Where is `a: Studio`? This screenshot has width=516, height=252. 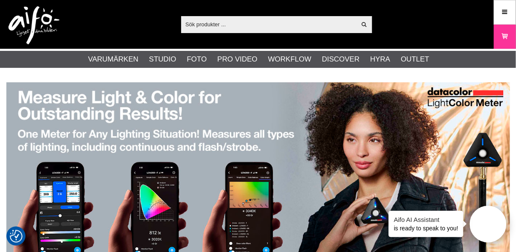 a: Studio is located at coordinates (162, 59).